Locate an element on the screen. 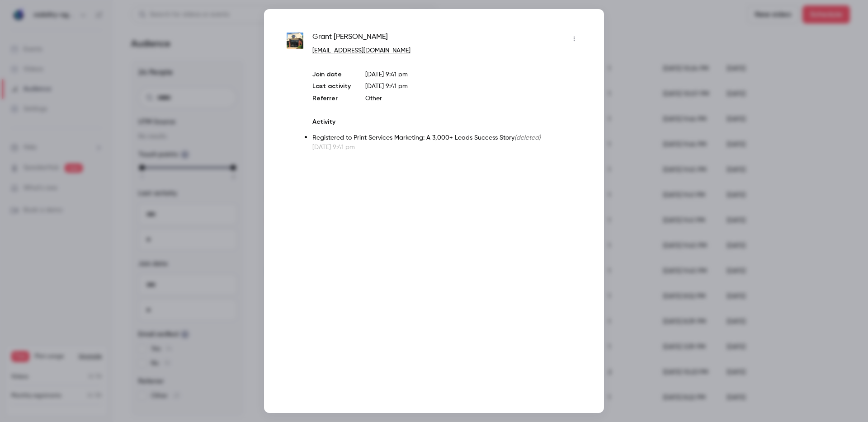  p: Last activity is located at coordinates (331, 86).